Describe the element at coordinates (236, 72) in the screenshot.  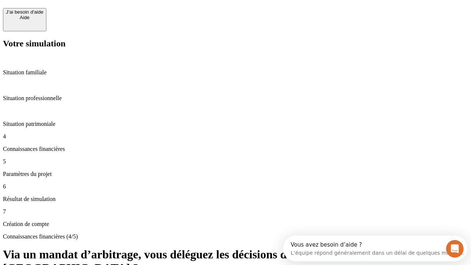
I see `p: Situation familiale` at that location.